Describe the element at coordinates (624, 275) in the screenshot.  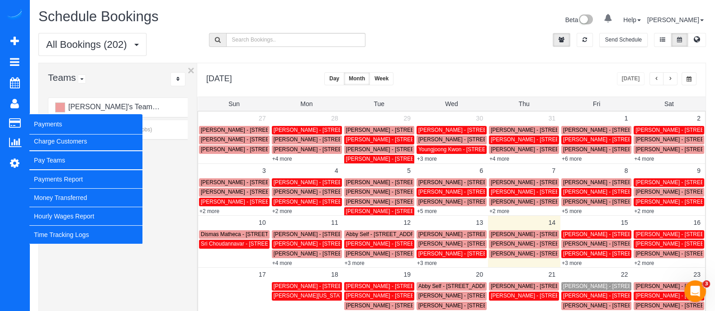
I see `a: 22` at that location.